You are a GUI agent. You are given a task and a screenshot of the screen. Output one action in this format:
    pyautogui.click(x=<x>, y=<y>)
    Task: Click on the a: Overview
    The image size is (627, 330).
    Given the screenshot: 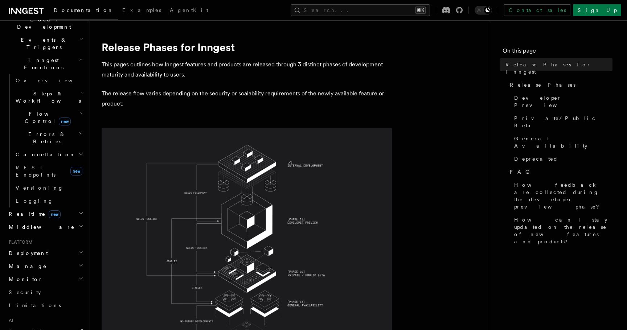 What is the action you would take?
    pyautogui.click(x=49, y=81)
    